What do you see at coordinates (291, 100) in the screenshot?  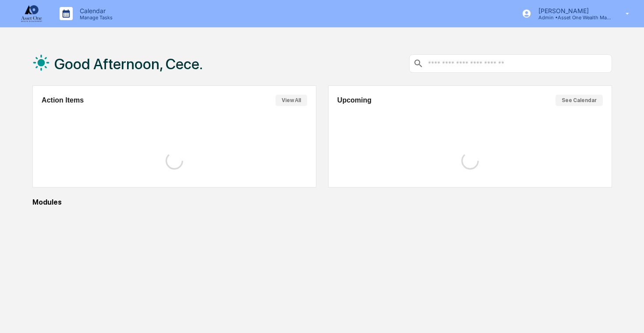 I see `button: View All` at bounding box center [291, 100].